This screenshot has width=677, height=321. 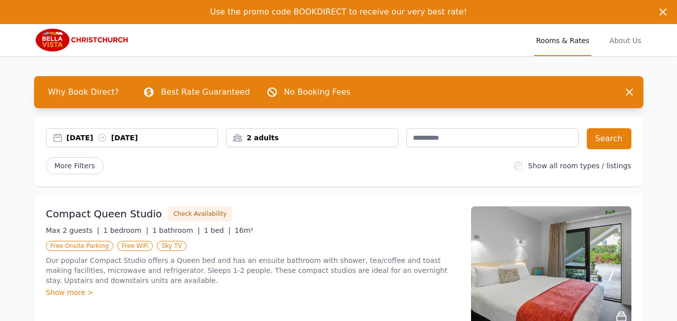 I want to click on span: Why Book Direct?, so click(x=84, y=92).